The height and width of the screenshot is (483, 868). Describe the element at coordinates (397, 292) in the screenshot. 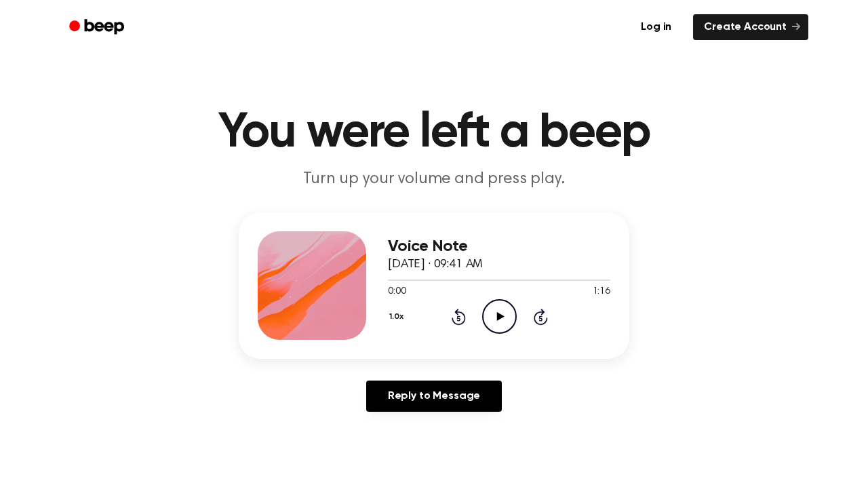

I see `span: 0:00` at that location.